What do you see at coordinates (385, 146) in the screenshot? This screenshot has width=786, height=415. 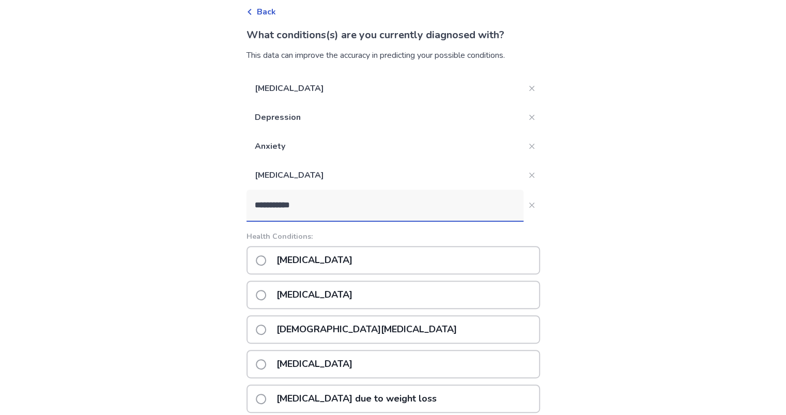 I see `p: Anxiety` at bounding box center [385, 146].